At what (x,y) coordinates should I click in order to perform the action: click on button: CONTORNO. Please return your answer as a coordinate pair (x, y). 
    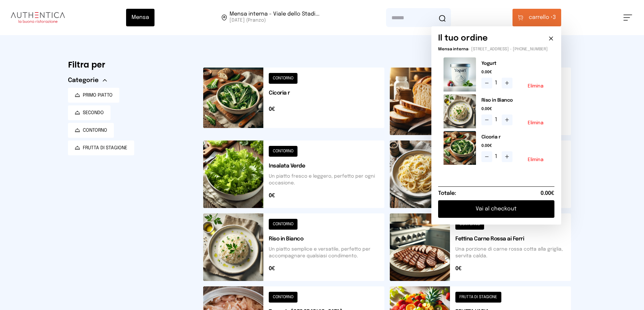
    Looking at the image, I should click on (91, 131).